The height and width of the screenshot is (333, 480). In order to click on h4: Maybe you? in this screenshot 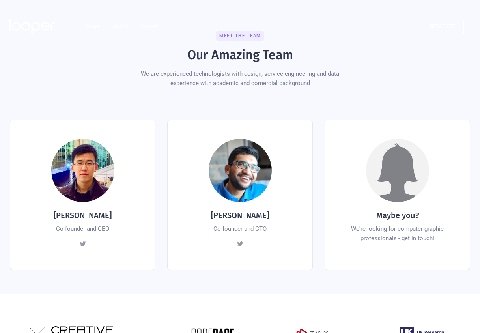, I will do `click(397, 215)`.